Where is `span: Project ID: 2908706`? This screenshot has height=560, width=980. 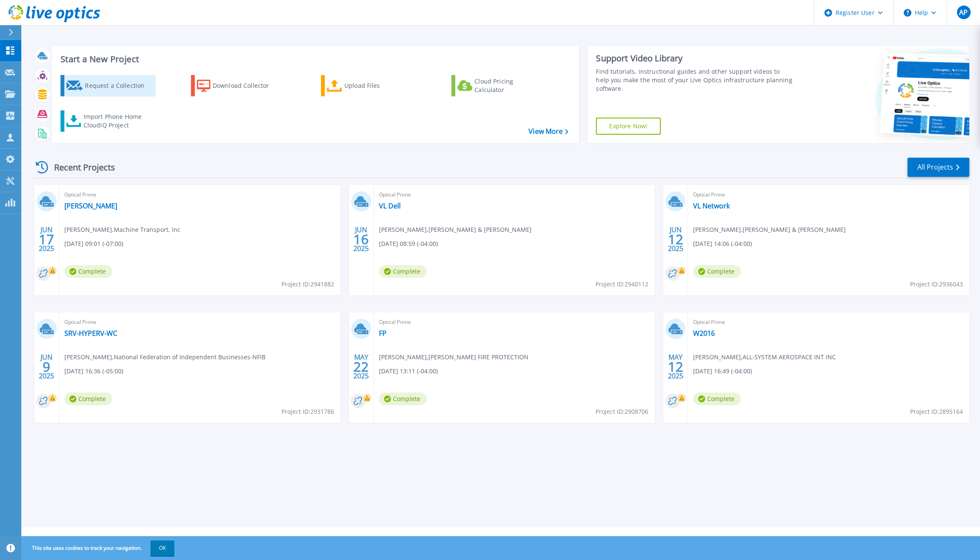 span: Project ID: 2908706 is located at coordinates (622, 412).